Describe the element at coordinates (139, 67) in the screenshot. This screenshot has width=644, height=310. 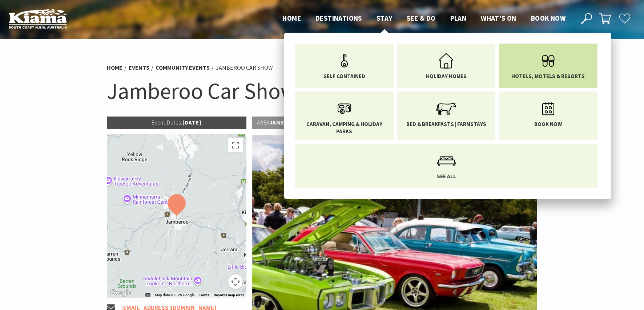
I see `a: Events` at that location.